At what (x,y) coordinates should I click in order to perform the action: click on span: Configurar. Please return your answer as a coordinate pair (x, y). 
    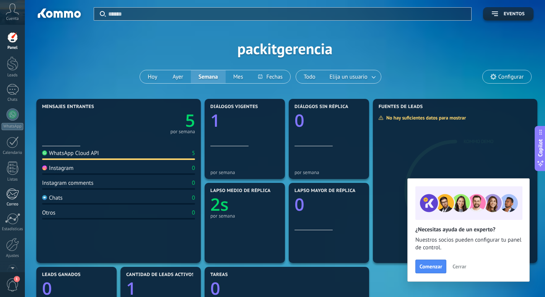
    Looking at the image, I should click on (511, 77).